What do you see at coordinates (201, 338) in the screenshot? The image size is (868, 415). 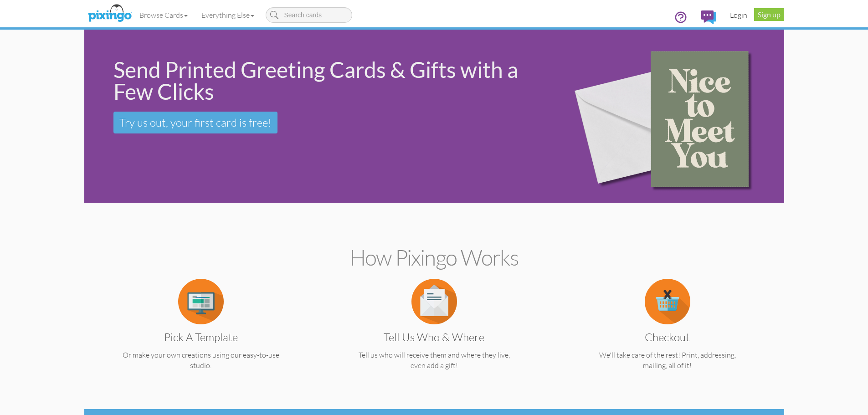 I see `h3: Pick a Template` at bounding box center [201, 338].